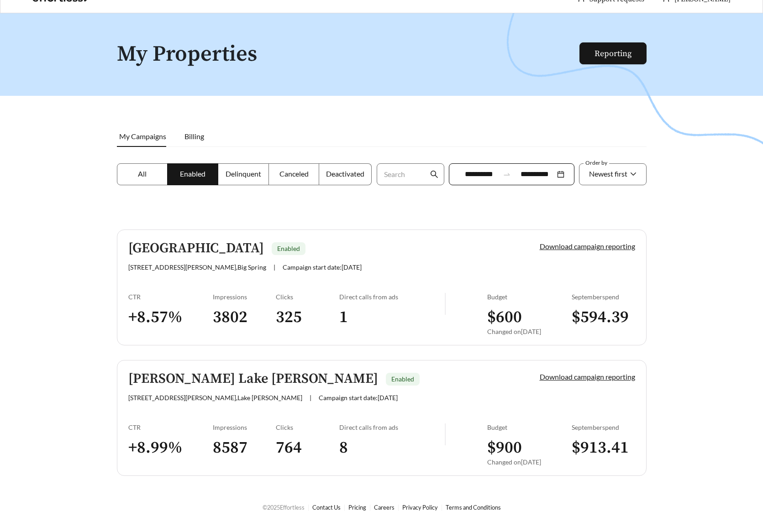  I want to click on h3: $ 594.39, so click(603, 317).